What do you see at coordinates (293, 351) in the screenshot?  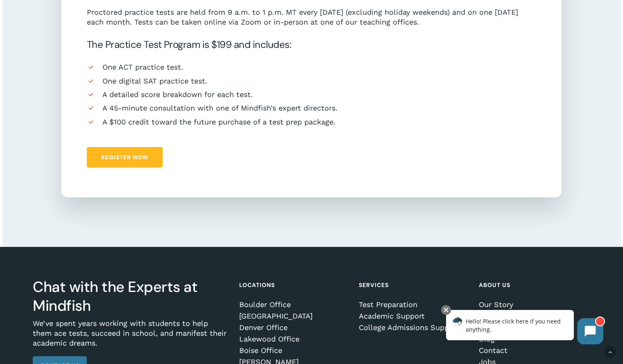 I see `a: Boise Office` at bounding box center [293, 351].